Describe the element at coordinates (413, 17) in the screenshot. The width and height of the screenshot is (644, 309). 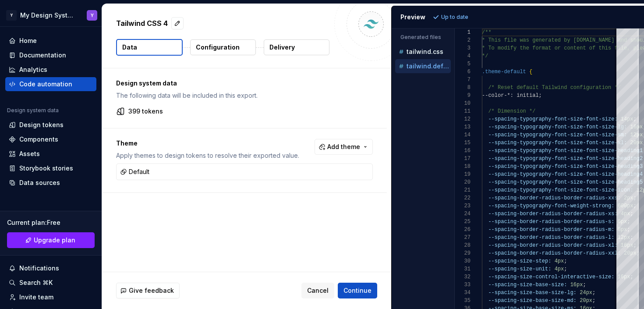
I see `div: Preview` at that location.